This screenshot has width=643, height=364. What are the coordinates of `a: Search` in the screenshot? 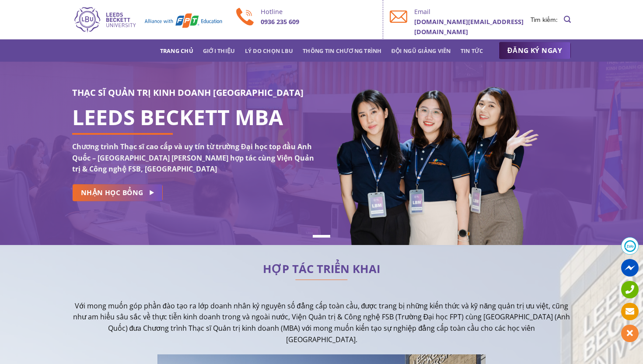 It's located at (567, 20).